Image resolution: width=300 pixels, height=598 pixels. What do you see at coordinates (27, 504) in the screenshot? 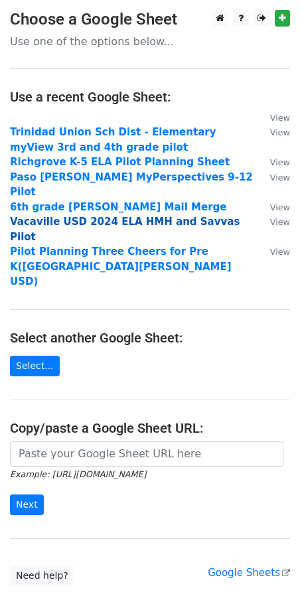
I see `input: Next` at bounding box center [27, 504].